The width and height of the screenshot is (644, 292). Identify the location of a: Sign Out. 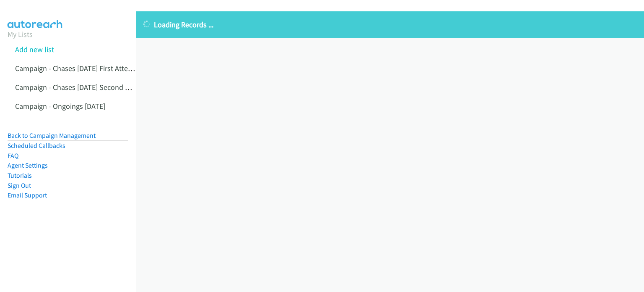
(19, 185).